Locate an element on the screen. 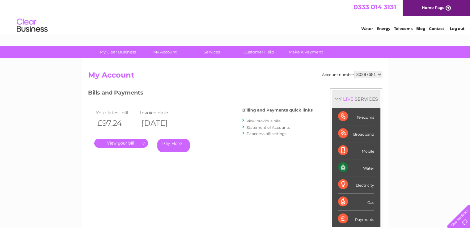 This screenshot has height=228, width=470. div: Gas is located at coordinates (356, 202).